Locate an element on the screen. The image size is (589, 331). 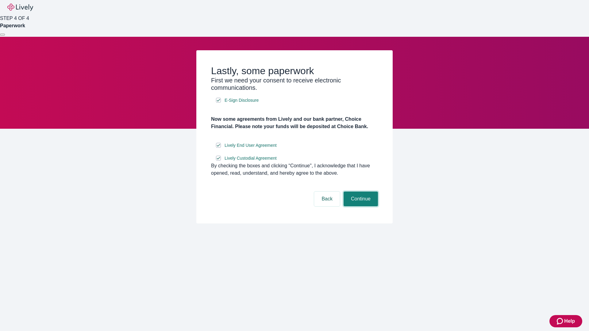
h4: Now some agreements from Lively and our bank partner, Choice Financial. Please note your funds wi... is located at coordinates (294, 123).